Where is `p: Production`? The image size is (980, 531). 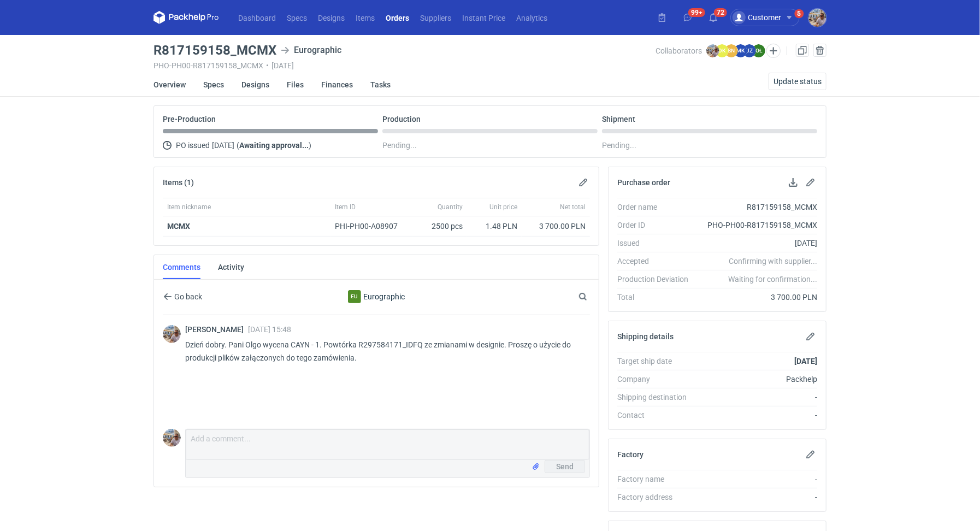 p: Production is located at coordinates (401, 119).